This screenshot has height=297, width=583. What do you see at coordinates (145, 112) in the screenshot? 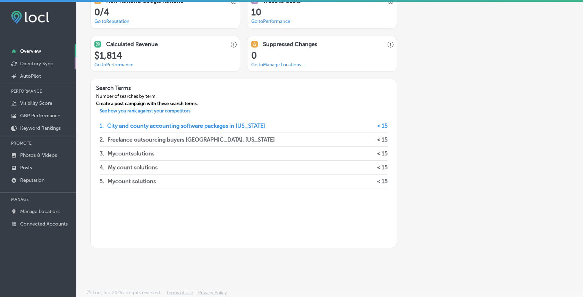
I see `p: See how you rank against your competitors` at bounding box center [145, 112].